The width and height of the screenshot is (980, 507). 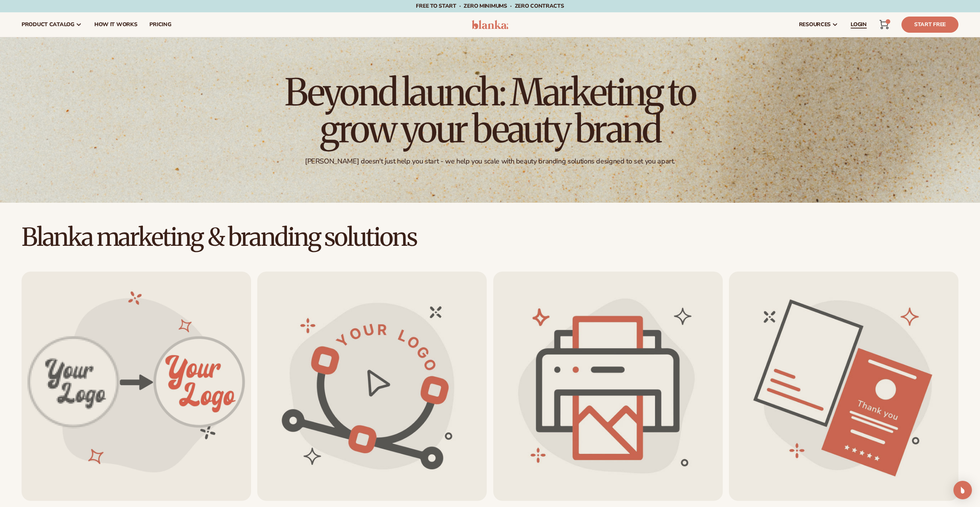 I want to click on img: logo, so click(x=490, y=24).